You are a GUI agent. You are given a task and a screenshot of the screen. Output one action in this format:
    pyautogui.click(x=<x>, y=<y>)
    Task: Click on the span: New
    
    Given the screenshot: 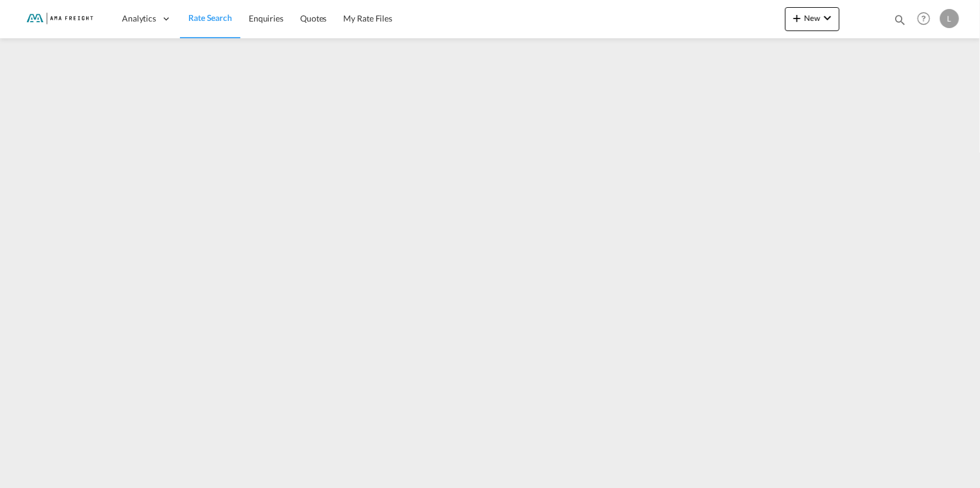 What is the action you would take?
    pyautogui.click(x=812, y=18)
    